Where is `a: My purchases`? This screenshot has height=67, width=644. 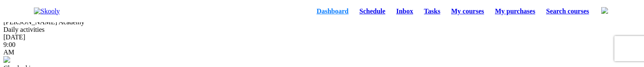 a: My purchases is located at coordinates (515, 11).